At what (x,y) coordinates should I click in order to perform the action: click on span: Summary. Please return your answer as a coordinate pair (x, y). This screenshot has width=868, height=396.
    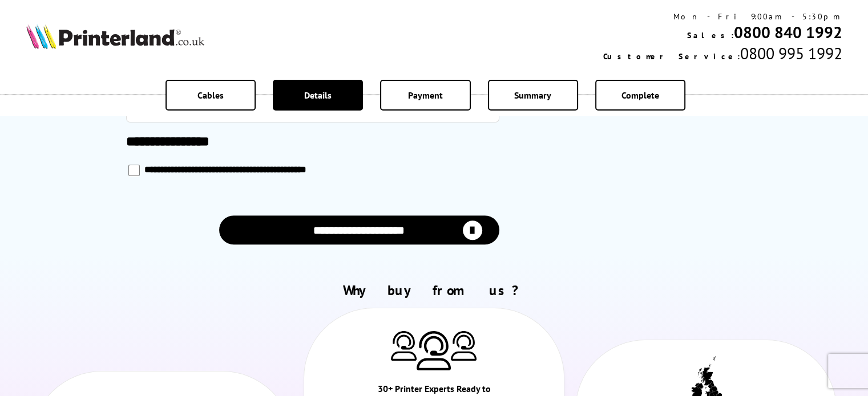
    Looking at the image, I should click on (533, 95).